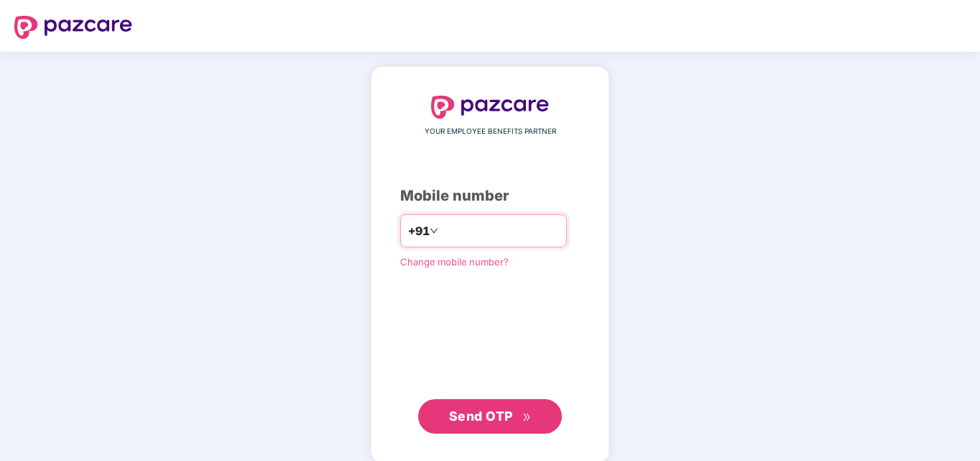 The width and height of the screenshot is (980, 461). I want to click on a: Change mobile number?, so click(455, 262).